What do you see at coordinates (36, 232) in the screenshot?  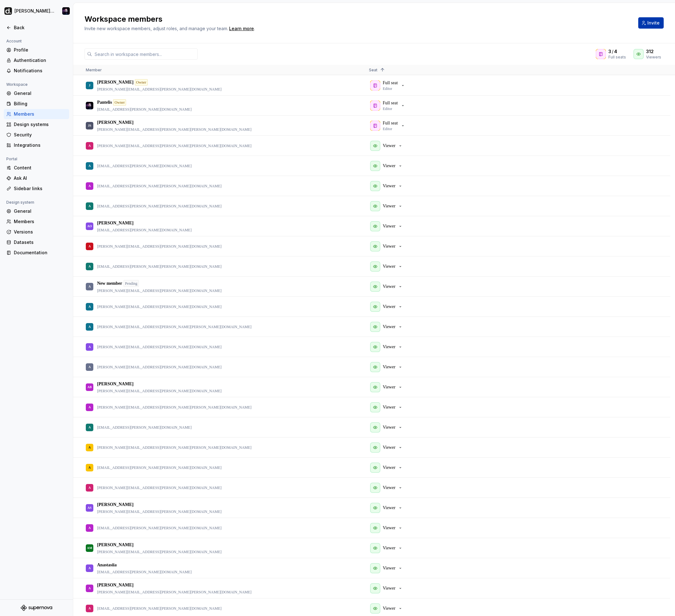 I see `a: Versions` at bounding box center [36, 232].